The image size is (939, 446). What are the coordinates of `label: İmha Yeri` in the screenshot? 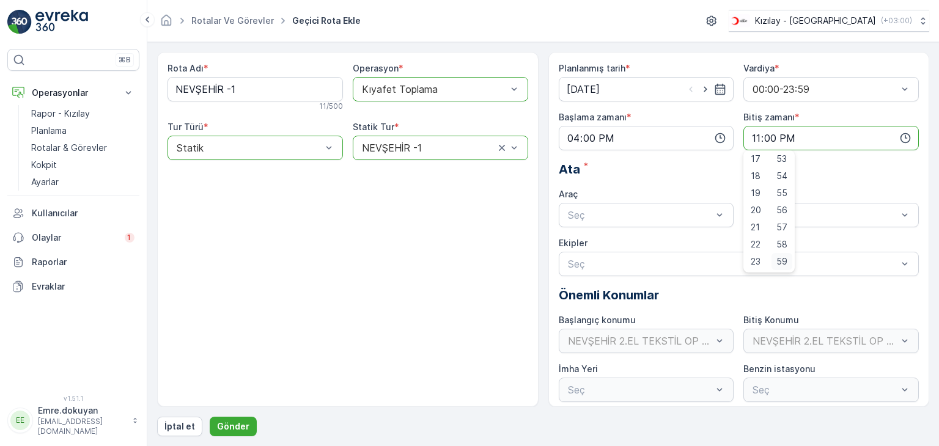 It's located at (578, 369).